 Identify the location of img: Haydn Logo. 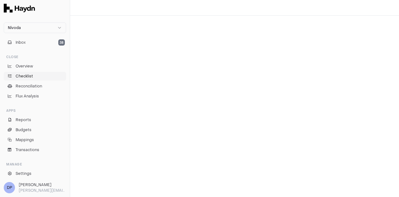
(19, 8).